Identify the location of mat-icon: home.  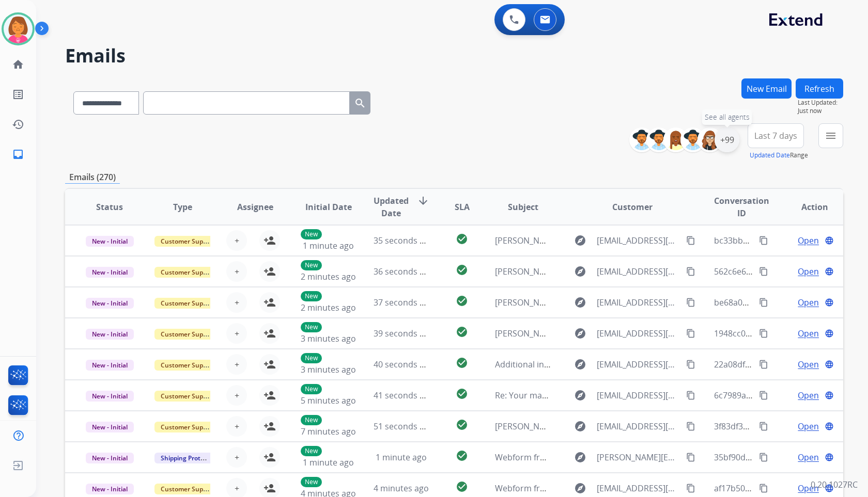
(18, 64).